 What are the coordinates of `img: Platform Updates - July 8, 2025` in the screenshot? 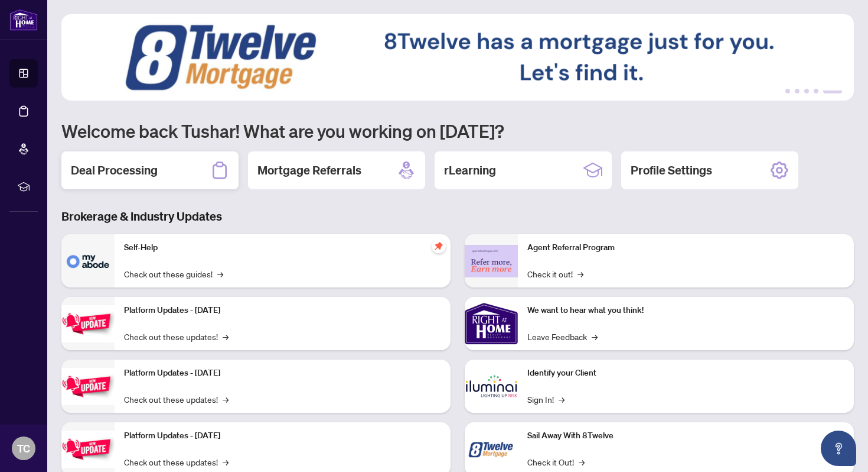 It's located at (88, 386).